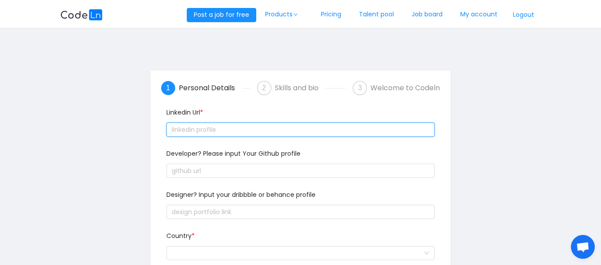 Image resolution: width=601 pixels, height=265 pixels. I want to click on span: Country, so click(181, 236).